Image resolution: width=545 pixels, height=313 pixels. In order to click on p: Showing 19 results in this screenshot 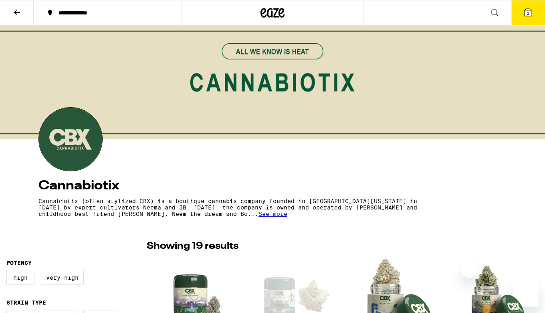, I will do `click(192, 246)`.